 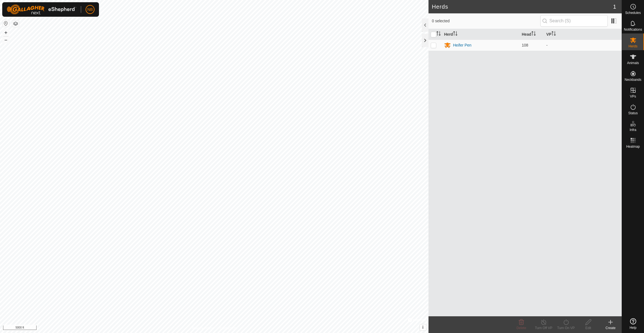 I want to click on span: Animals, so click(x=633, y=63).